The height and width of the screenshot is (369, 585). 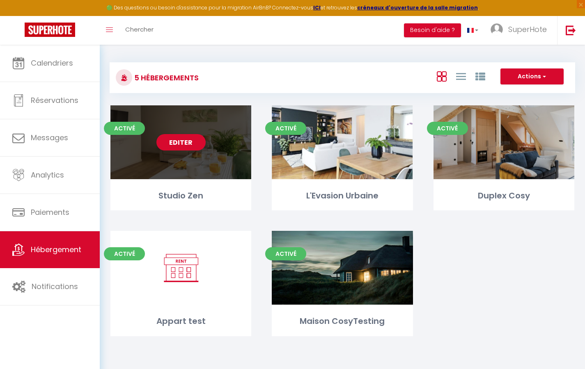 What do you see at coordinates (317, 7) in the screenshot?
I see `a: ICI` at bounding box center [317, 7].